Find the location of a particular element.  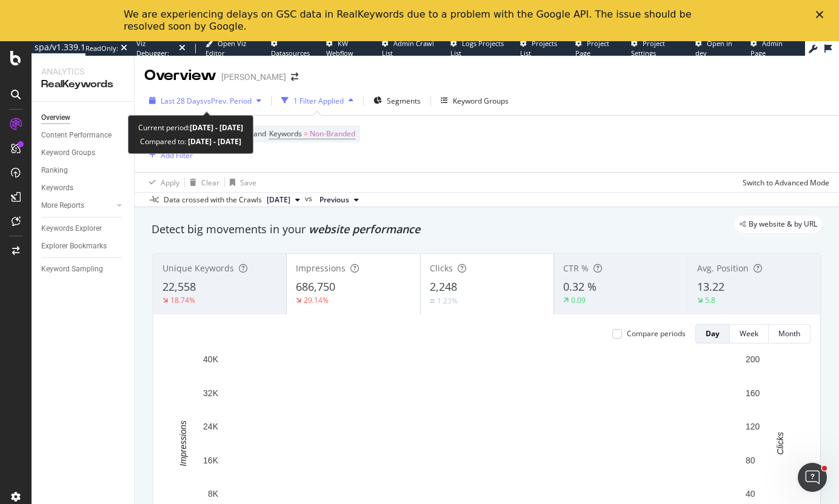

button: Keyword Groups is located at coordinates (475, 100).